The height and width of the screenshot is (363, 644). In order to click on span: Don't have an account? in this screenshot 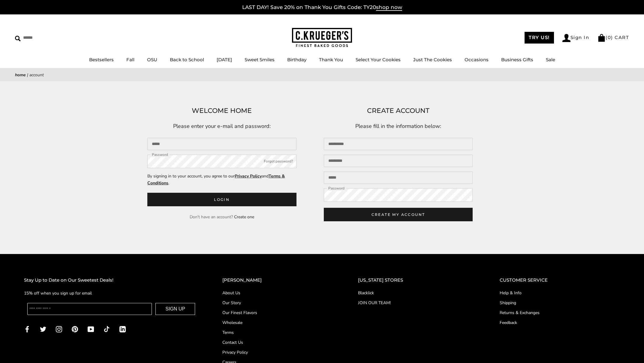, I will do `click(212, 217)`.